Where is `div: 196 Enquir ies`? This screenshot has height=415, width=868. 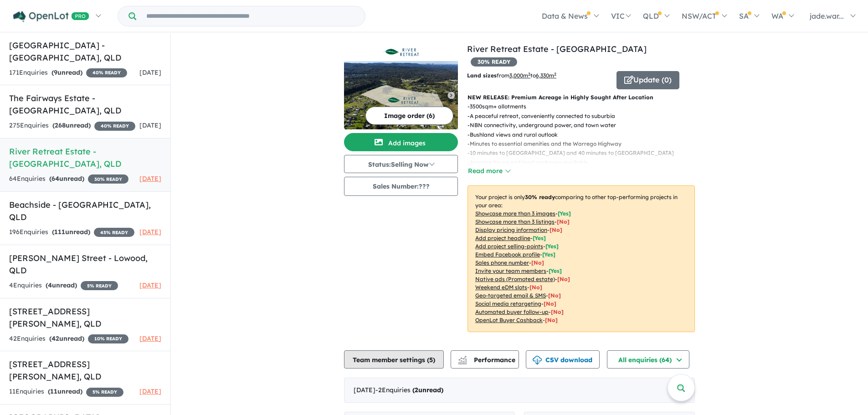 div: 196 Enquir ies is located at coordinates (72, 232).